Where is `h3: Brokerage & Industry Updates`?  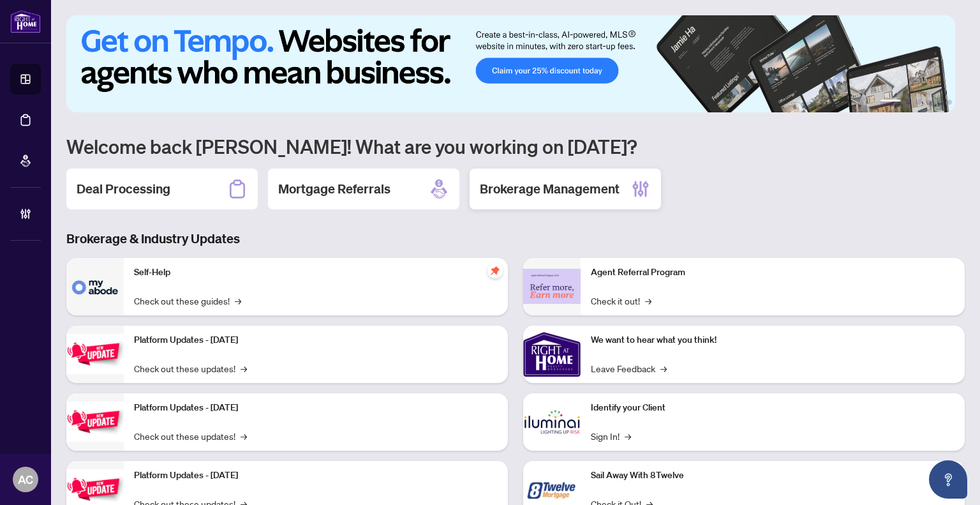
h3: Brokerage & Industry Updates is located at coordinates (516, 238).